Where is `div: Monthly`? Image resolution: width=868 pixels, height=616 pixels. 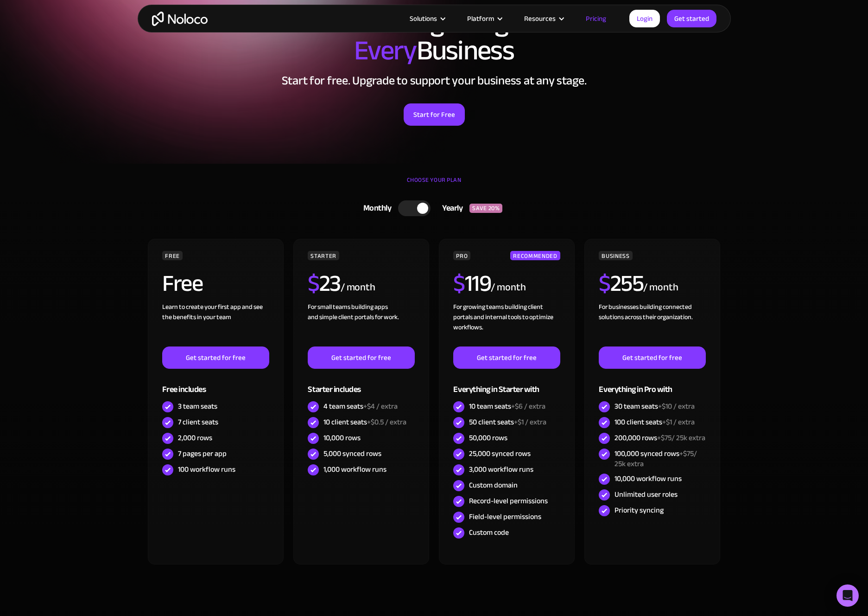
div: Monthly is located at coordinates (375, 208).